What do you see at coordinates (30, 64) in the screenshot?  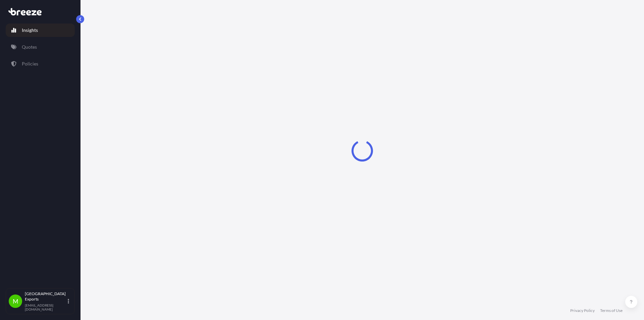 I see `p: Policies` at bounding box center [30, 64].